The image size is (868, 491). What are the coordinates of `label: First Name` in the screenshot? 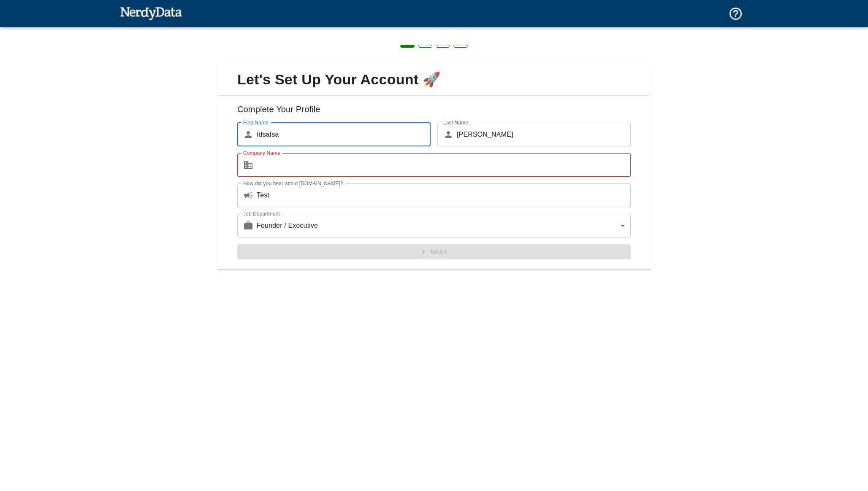 It's located at (256, 122).